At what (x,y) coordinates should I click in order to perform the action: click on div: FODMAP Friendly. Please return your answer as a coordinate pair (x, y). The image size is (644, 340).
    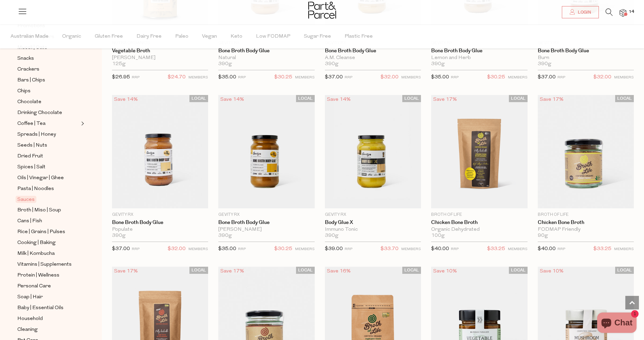
    Looking at the image, I should click on (586, 229).